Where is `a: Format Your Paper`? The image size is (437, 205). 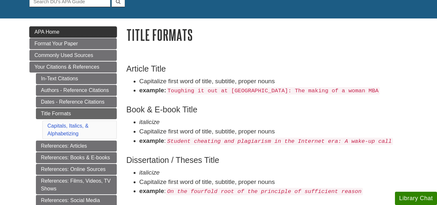 a: Format Your Paper is located at coordinates (73, 44).